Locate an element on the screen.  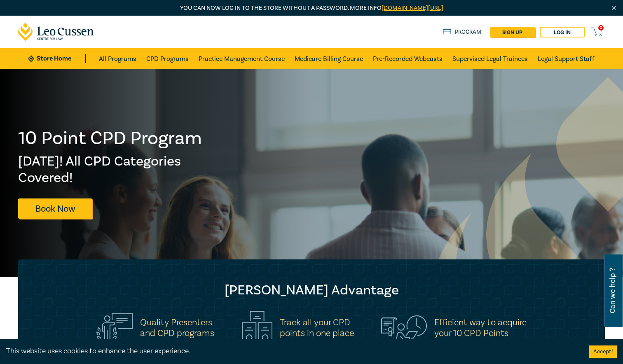
a: Supervised Legal Trainees is located at coordinates (490, 58).